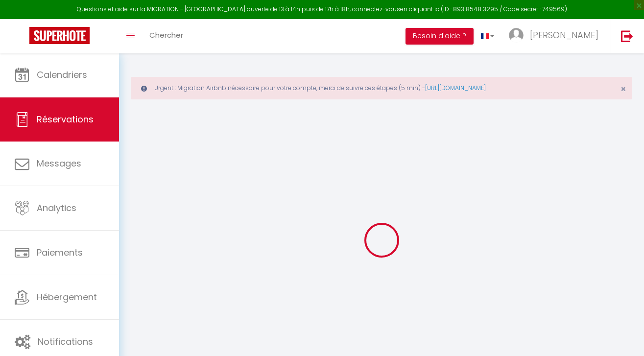 The height and width of the screenshot is (356, 644). I want to click on button: Besoin d'aide ?, so click(439, 36).